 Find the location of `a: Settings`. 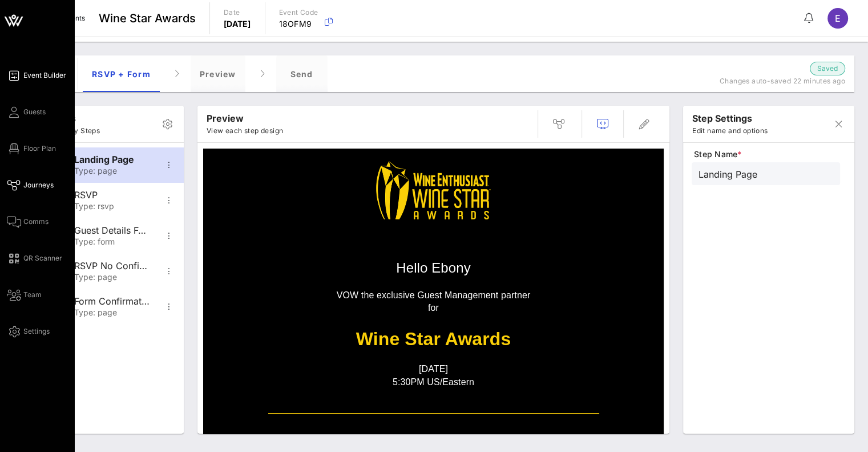

a: Settings is located at coordinates (28, 331).